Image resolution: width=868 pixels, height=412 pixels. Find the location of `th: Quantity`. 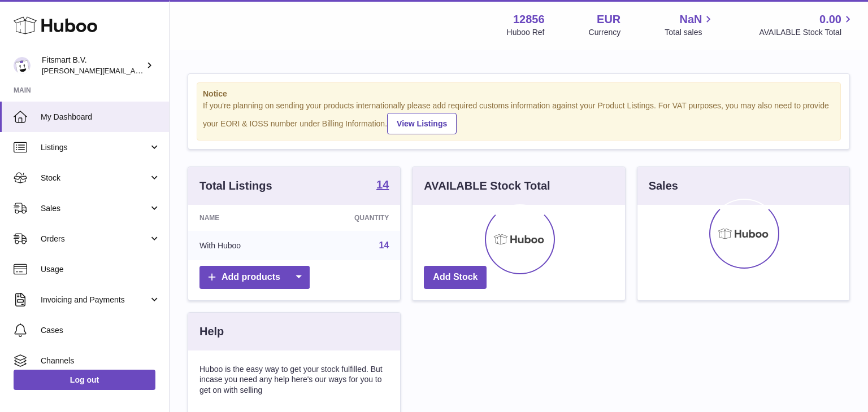

th: Quantity is located at coordinates (350, 218).